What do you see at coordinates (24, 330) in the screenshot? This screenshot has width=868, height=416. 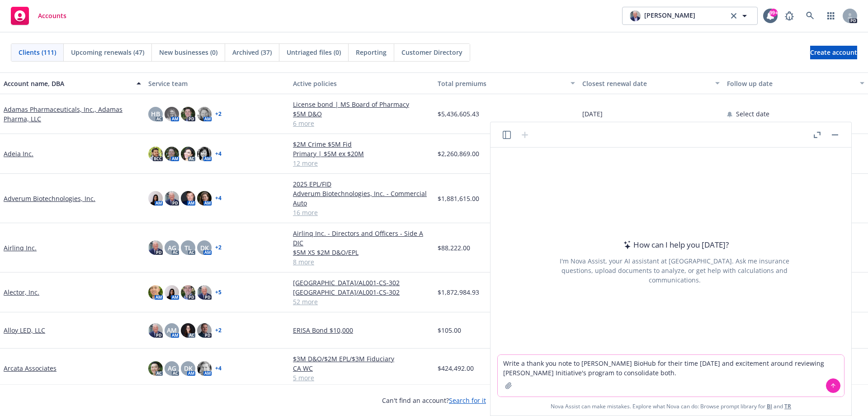 I see `a: Alloy LED, LLC` at bounding box center [24, 330].